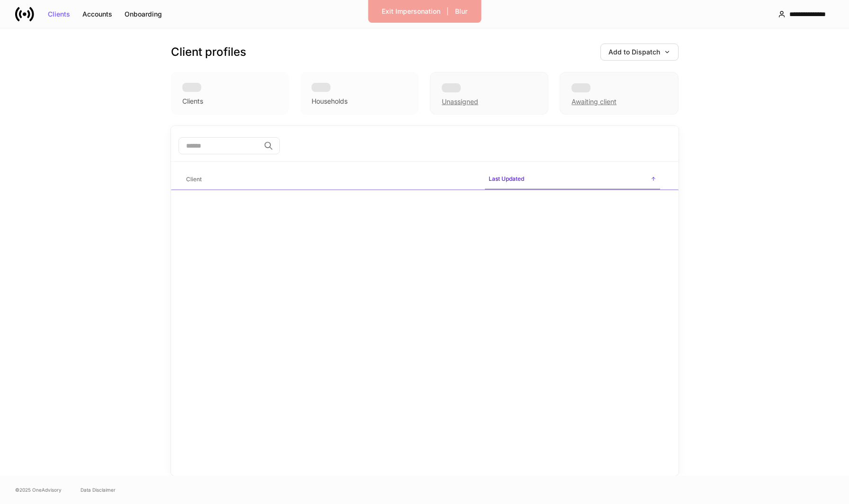 This screenshot has height=504, width=849. I want to click on h6: Last Updated, so click(506, 179).